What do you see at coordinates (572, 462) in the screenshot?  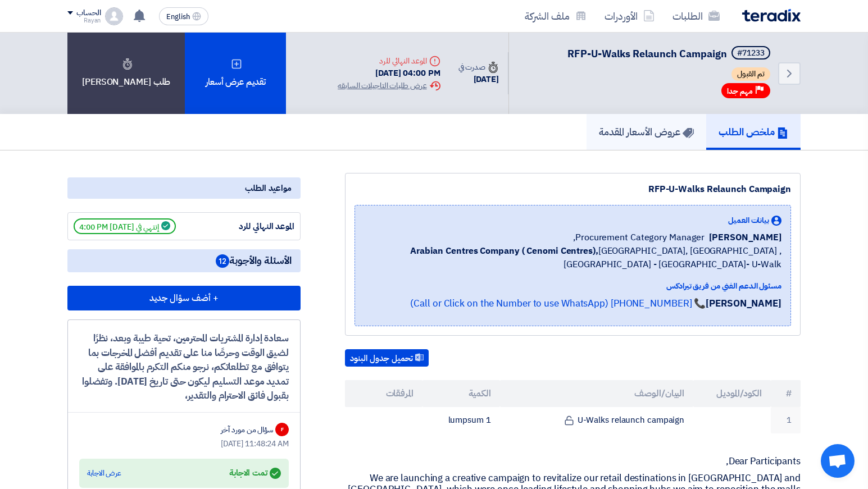 I see `p: Dear Participants,` at bounding box center [572, 462].